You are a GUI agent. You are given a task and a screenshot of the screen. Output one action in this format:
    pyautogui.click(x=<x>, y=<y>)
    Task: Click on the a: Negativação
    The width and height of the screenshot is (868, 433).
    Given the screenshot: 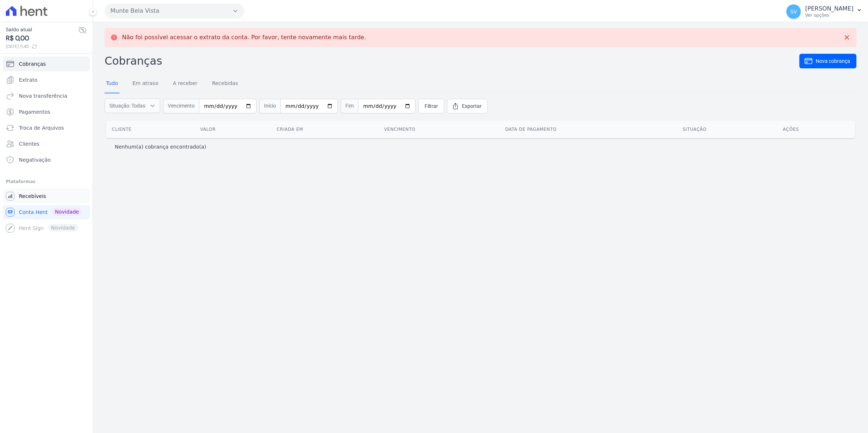 What is the action you would take?
    pyautogui.click(x=46, y=160)
    